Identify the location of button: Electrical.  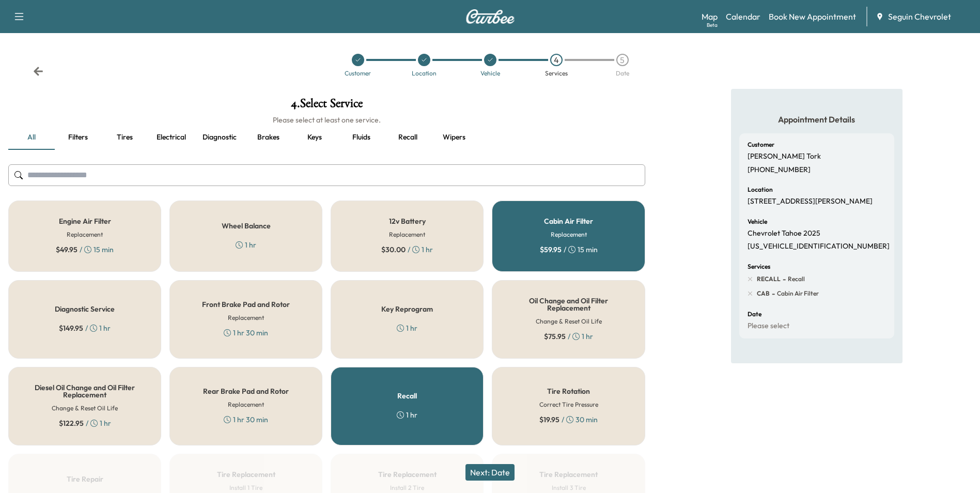
(171, 137).